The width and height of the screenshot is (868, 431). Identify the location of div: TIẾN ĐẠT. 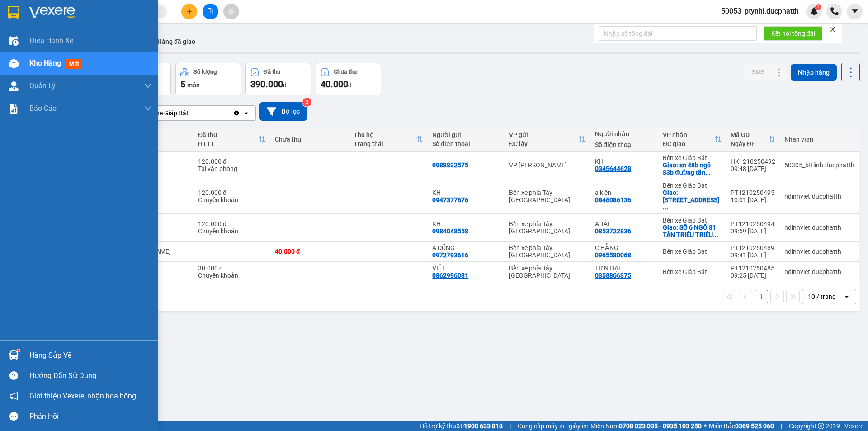
(624, 268).